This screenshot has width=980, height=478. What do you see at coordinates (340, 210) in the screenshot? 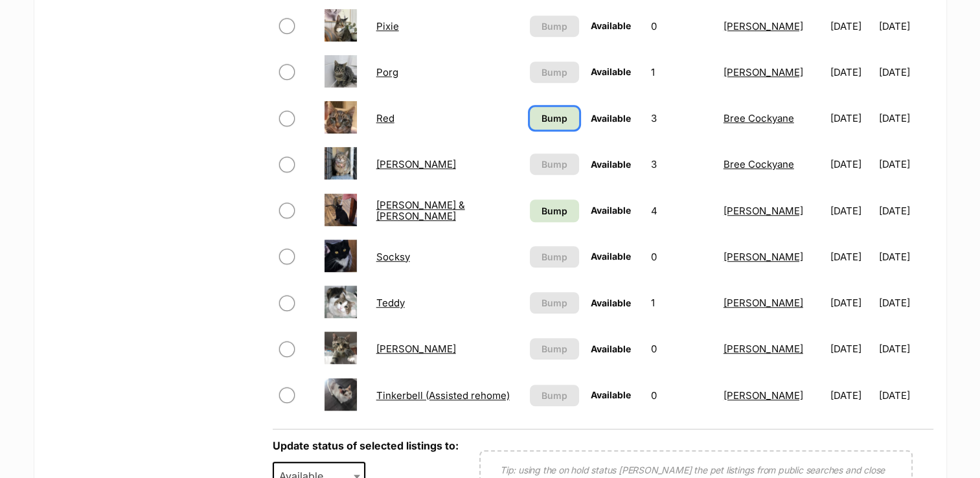
I see `img: Sara & Marley` at bounding box center [340, 210].